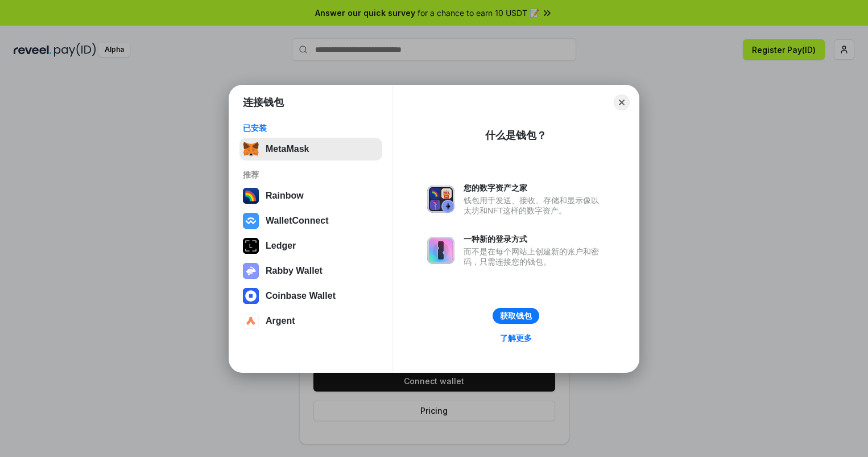 The height and width of the screenshot is (457, 868). I want to click on div: Rainbow, so click(284, 196).